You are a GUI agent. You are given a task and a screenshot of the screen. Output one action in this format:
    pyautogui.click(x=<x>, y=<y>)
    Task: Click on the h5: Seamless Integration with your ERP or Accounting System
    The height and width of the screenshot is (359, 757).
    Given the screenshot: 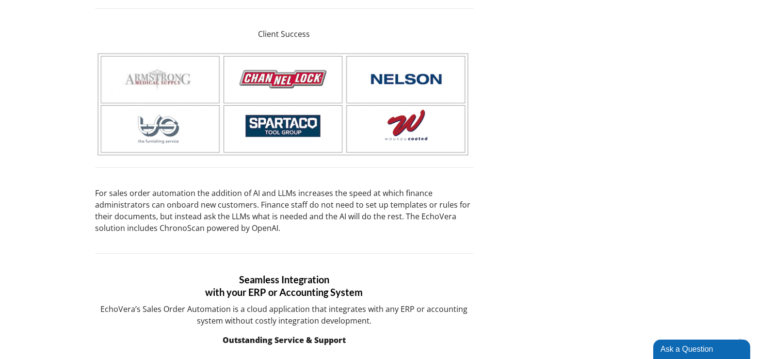 What is the action you would take?
    pyautogui.click(x=284, y=286)
    